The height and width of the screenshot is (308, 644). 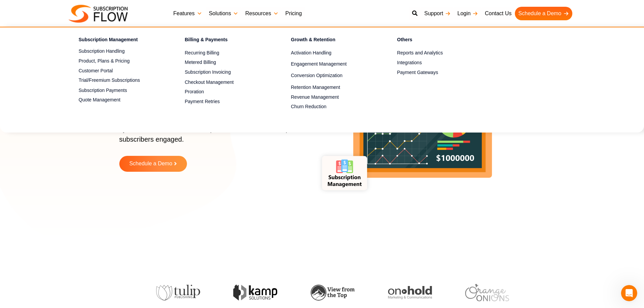 I want to click on span: Retention Management, so click(x=315, y=87).